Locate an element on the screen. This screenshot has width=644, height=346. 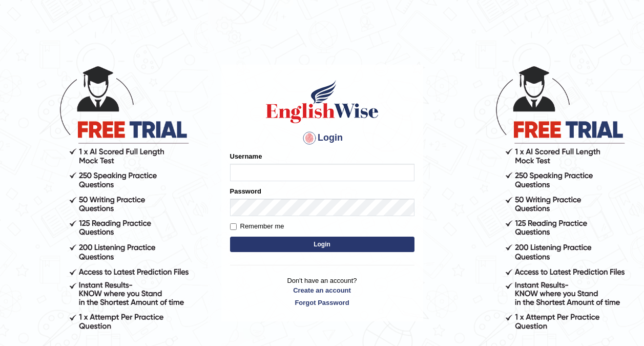
button: Login is located at coordinates (322, 244).